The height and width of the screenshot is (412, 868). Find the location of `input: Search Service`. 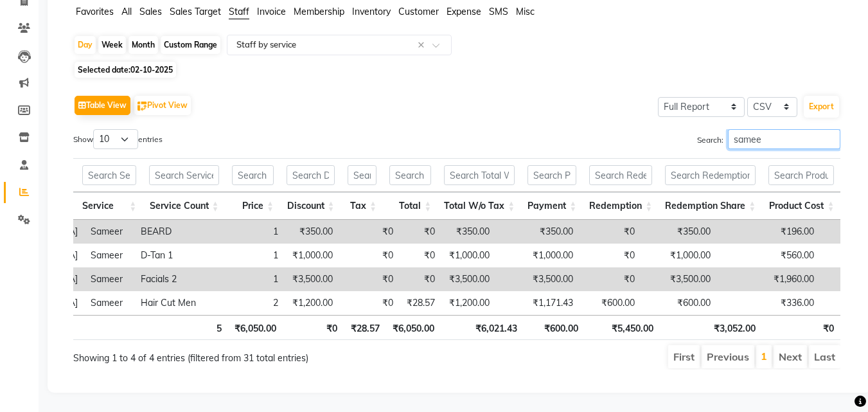

input: Search Service is located at coordinates (109, 175).